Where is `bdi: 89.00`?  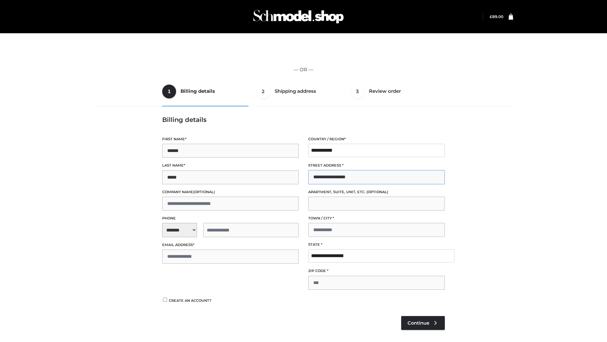
bdi: 89.00 is located at coordinates (497, 16).